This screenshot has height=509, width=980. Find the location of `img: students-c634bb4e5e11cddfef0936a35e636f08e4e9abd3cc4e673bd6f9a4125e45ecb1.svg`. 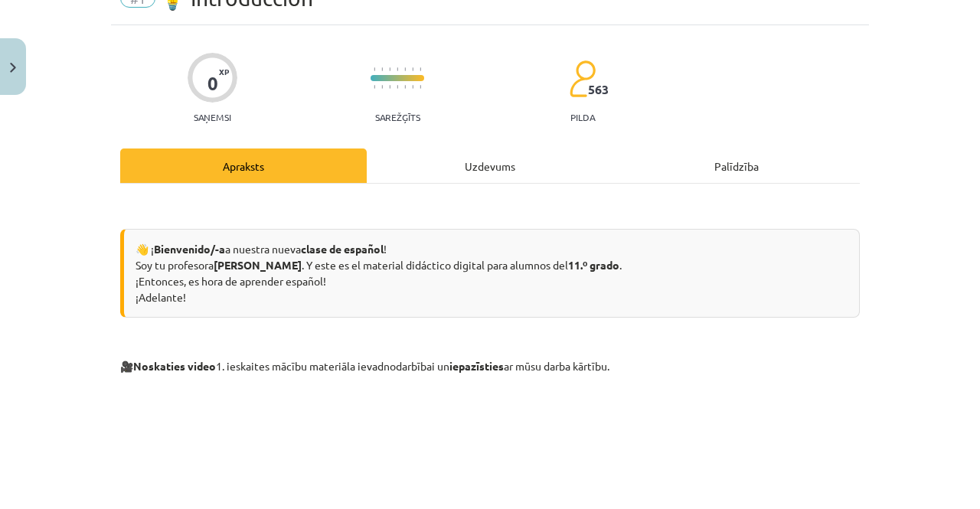

img: students-c634bb4e5e11cddfef0936a35e636f08e4e9abd3cc4e673bd6f9a4125e45ecb1.svg is located at coordinates (582, 79).